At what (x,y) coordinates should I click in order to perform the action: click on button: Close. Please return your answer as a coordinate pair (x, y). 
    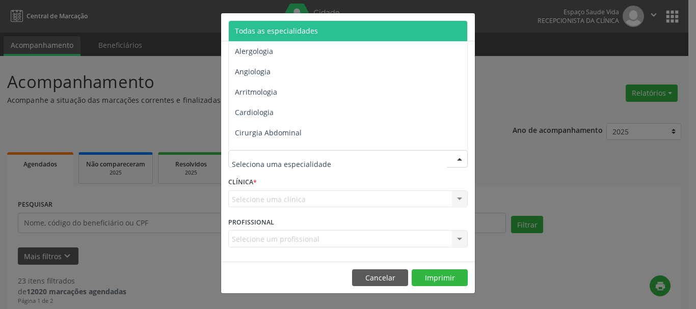
    Looking at the image, I should click on (465, 25).